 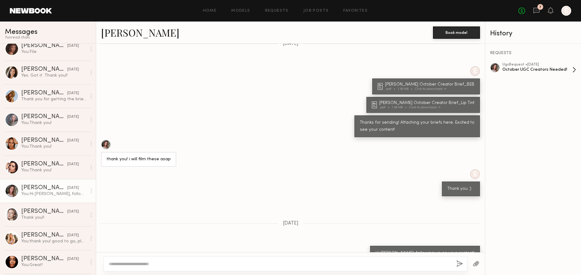 What do you see at coordinates (210, 11) in the screenshot?
I see `a: Home` at bounding box center [210, 11].